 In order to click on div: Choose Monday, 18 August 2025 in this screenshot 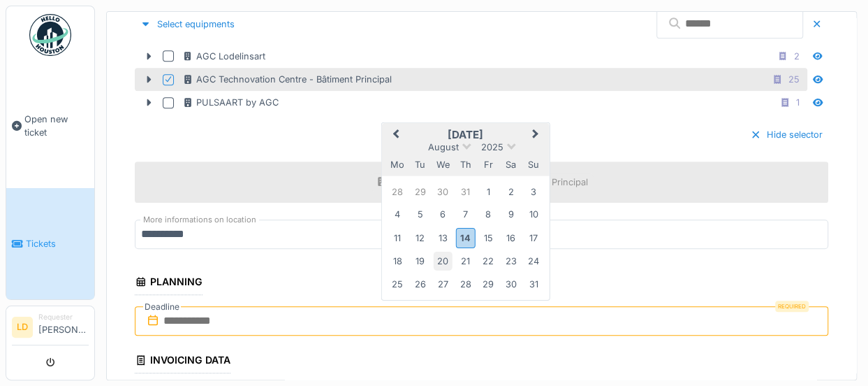, I will do `click(397, 260)`.